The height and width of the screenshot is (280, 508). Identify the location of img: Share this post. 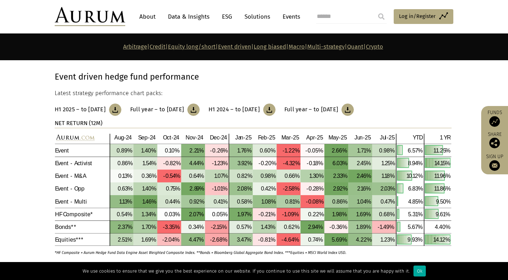
(494, 143).